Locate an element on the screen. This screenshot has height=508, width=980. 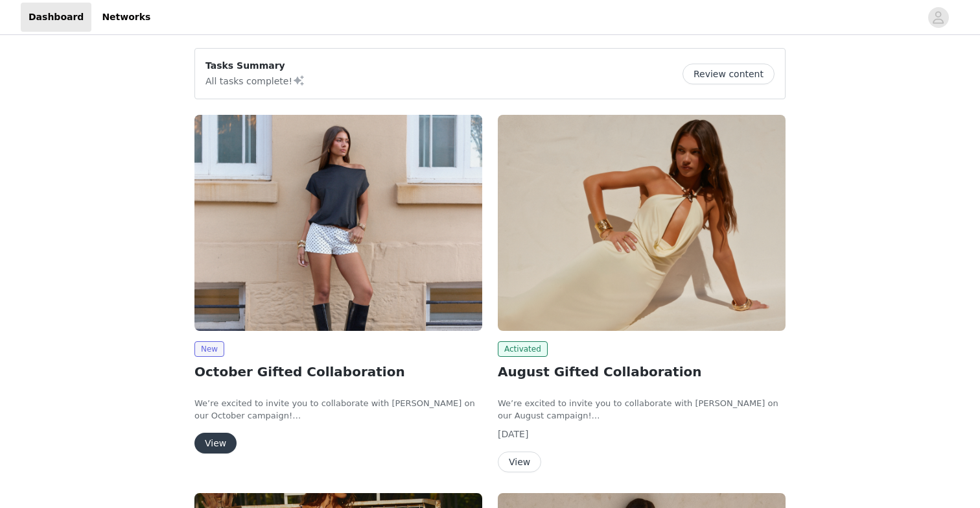
a: Dashboard is located at coordinates (55, 17).